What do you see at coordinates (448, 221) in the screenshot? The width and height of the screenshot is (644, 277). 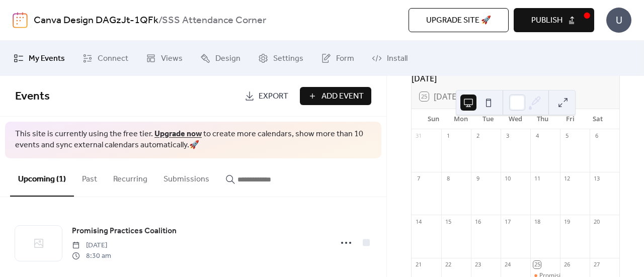 I see `div: 15` at bounding box center [448, 221].